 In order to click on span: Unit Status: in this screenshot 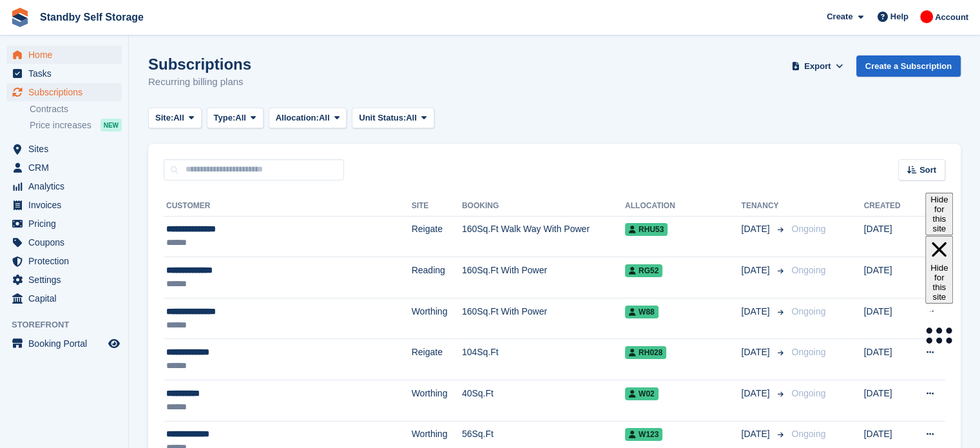, I will do `click(382, 118)`.